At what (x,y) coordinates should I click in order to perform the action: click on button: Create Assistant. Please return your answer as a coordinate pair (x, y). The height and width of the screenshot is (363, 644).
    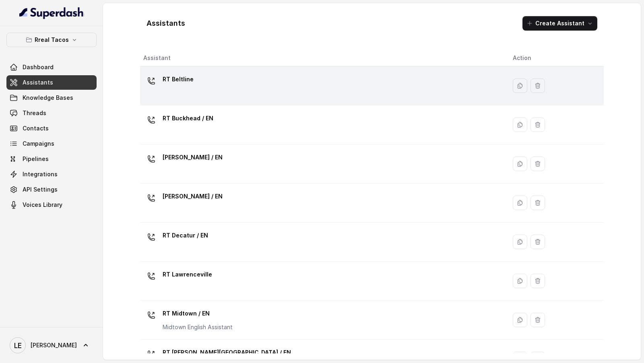
    Looking at the image, I should click on (560, 23).